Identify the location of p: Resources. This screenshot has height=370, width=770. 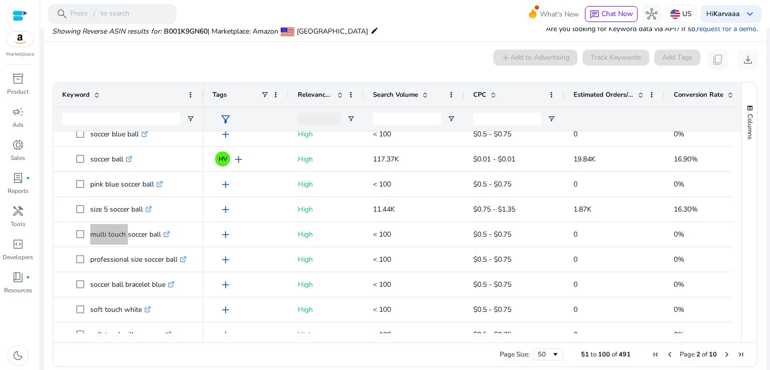
(18, 290).